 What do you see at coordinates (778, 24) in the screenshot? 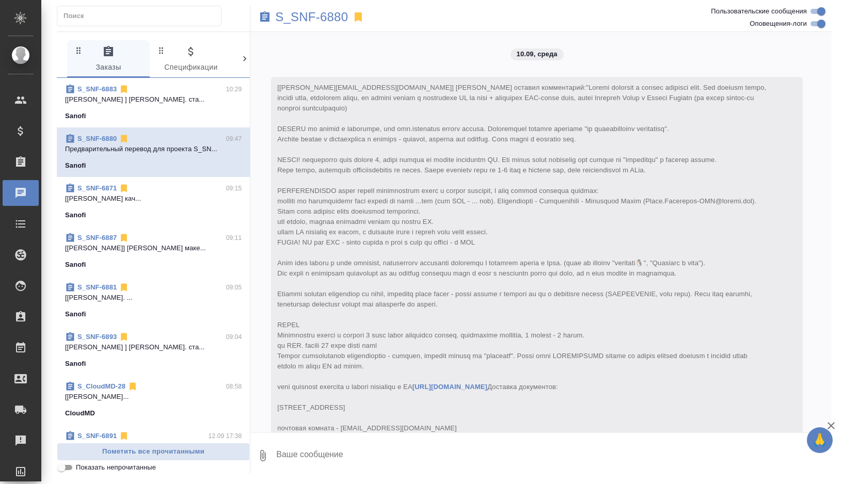
I see `span: Оповещения-логи` at bounding box center [778, 24].